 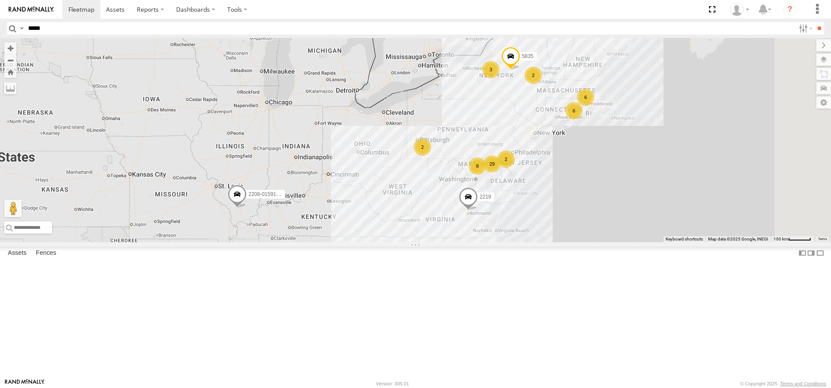 What do you see at coordinates (17, 253) in the screenshot?
I see `label: Assets` at bounding box center [17, 253].